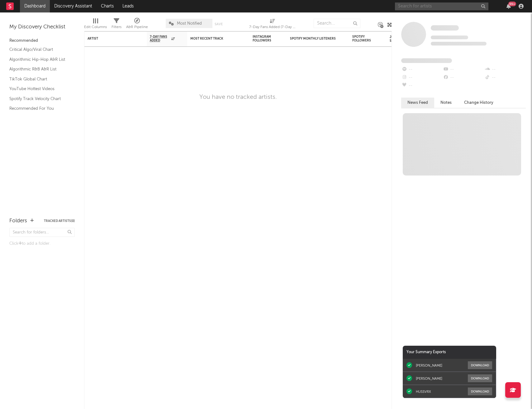 The image size is (532, 409). Describe the element at coordinates (42, 27) in the screenshot. I see `div: My Discovery Checklist` at that location.